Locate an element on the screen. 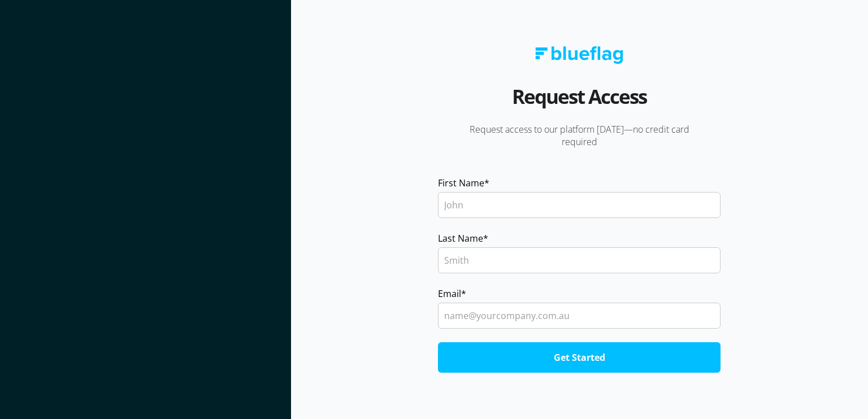  span: Email is located at coordinates (449, 294).